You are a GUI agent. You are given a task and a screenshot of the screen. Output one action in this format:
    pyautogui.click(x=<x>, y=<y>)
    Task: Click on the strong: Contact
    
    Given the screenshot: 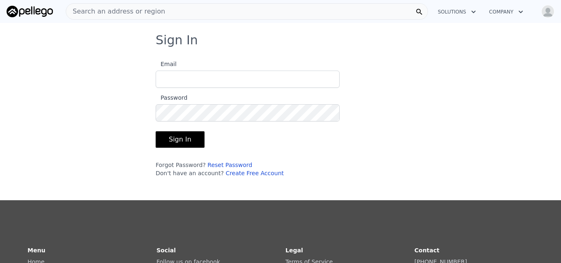 What is the action you would take?
    pyautogui.click(x=427, y=251)
    